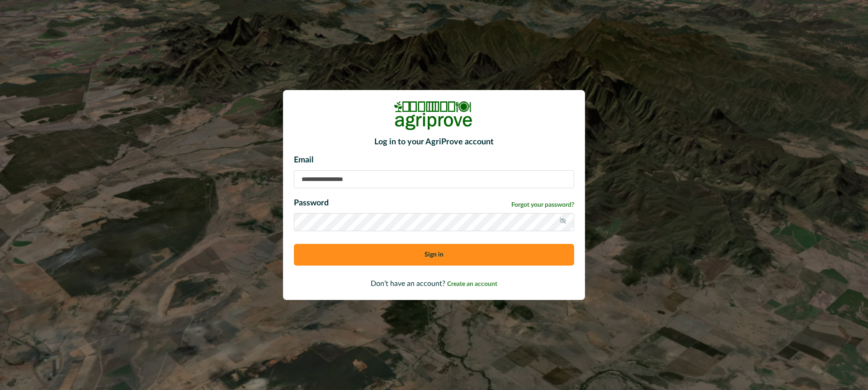 The image size is (868, 390). I want to click on p: Email, so click(434, 160).